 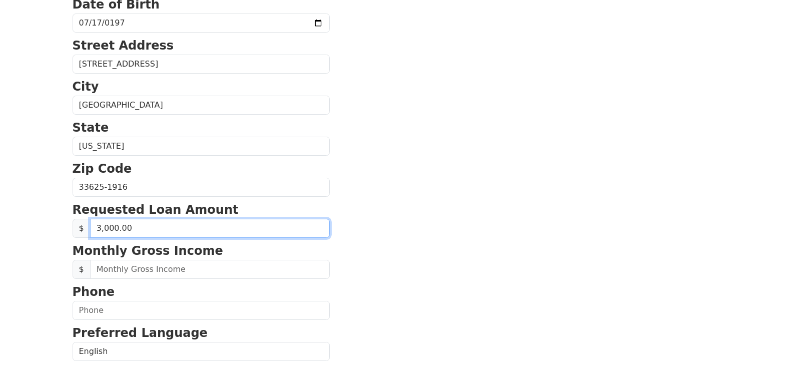 I want to click on strong: Preferred Language, so click(x=140, y=333).